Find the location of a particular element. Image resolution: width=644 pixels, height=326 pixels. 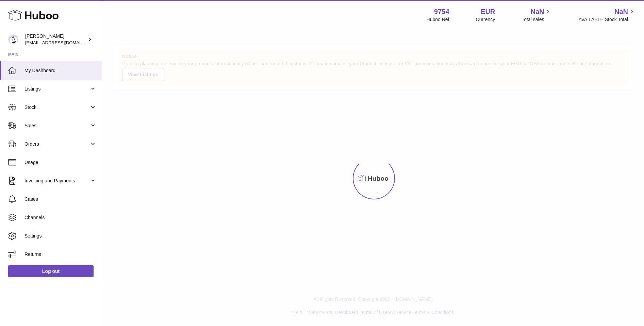

a: NaN AVAILABLE Stock Total is located at coordinates (607, 15).